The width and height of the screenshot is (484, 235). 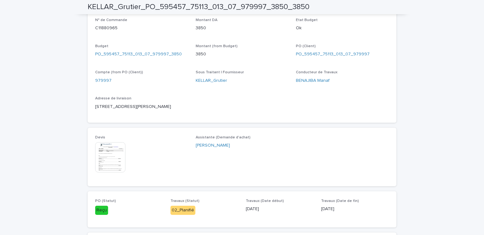 What do you see at coordinates (305, 46) in the screenshot?
I see `span: PO (Client)` at bounding box center [305, 46].